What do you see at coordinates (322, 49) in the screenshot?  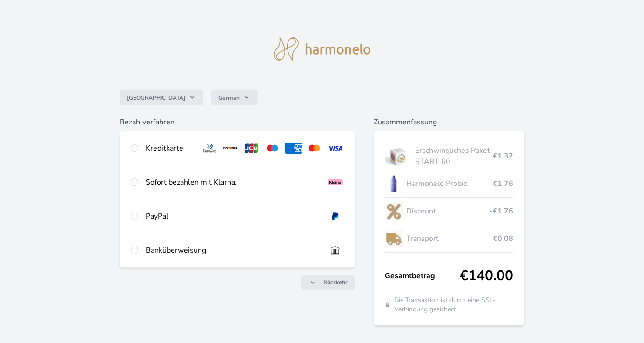 I see `img: logo.svg` at bounding box center [322, 49].